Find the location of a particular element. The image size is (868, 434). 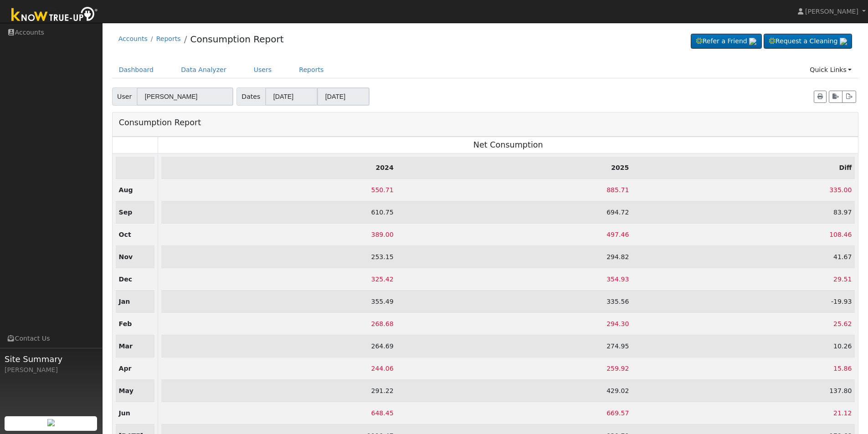

td: 108.46 is located at coordinates (743, 234).